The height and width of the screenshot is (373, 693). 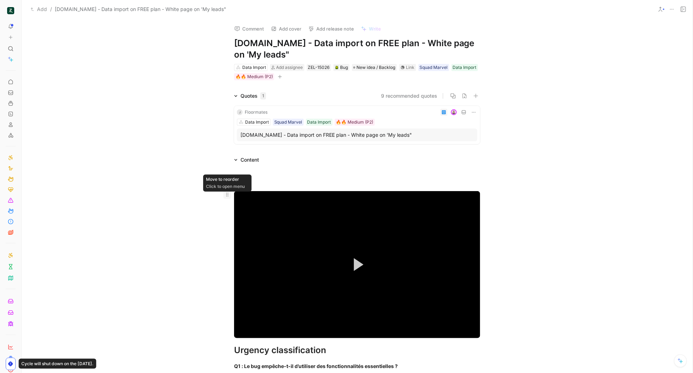 I want to click on button: 9 recommended quotes, so click(x=409, y=96).